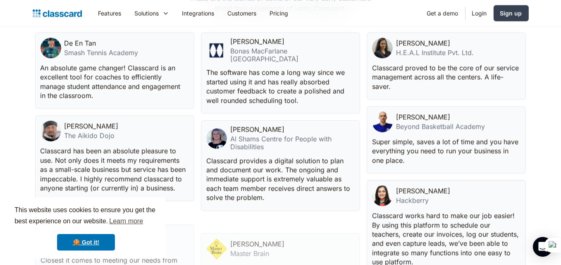  I want to click on a: Sign up, so click(511, 13).